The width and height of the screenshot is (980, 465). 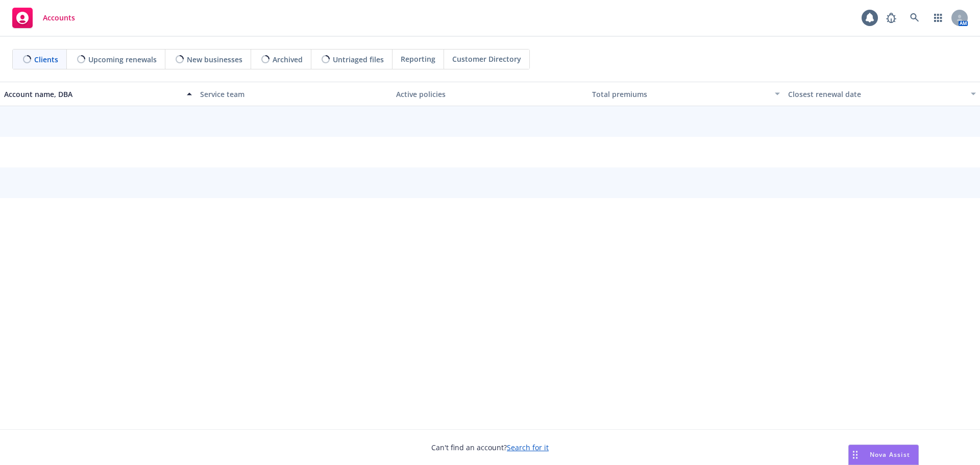 What do you see at coordinates (215, 59) in the screenshot?
I see `span: New businesses` at bounding box center [215, 59].